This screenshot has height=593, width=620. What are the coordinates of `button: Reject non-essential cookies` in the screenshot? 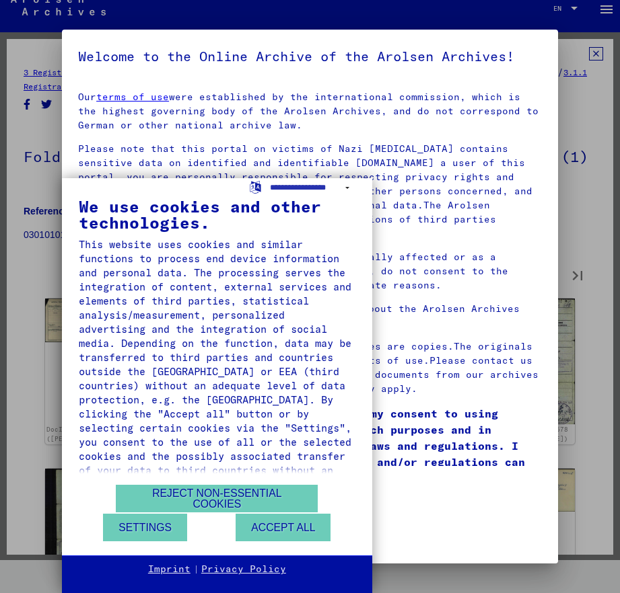 It's located at (217, 499).